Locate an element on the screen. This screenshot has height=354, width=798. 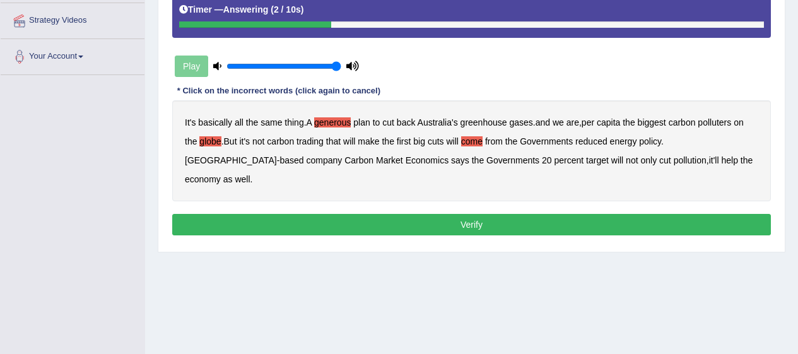
b: plan is located at coordinates (362, 122).